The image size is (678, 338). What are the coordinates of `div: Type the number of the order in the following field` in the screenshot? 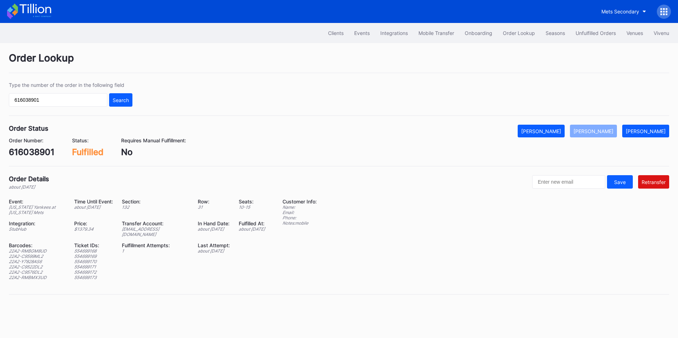 It's located at (71, 85).